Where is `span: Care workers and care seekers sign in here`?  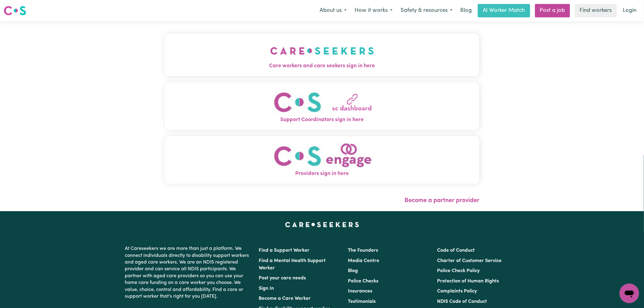
span: Care workers and care seekers sign in here is located at coordinates (322, 66).